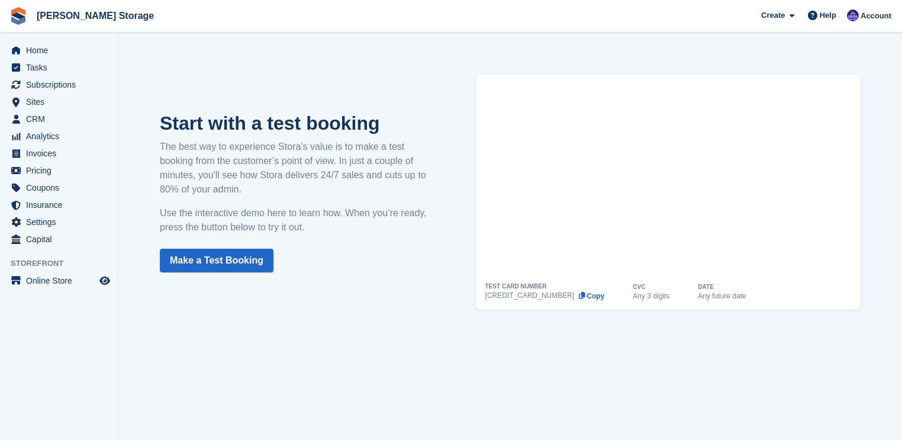 The image size is (902, 440). I want to click on a: Make a Test Booking, so click(217, 260).